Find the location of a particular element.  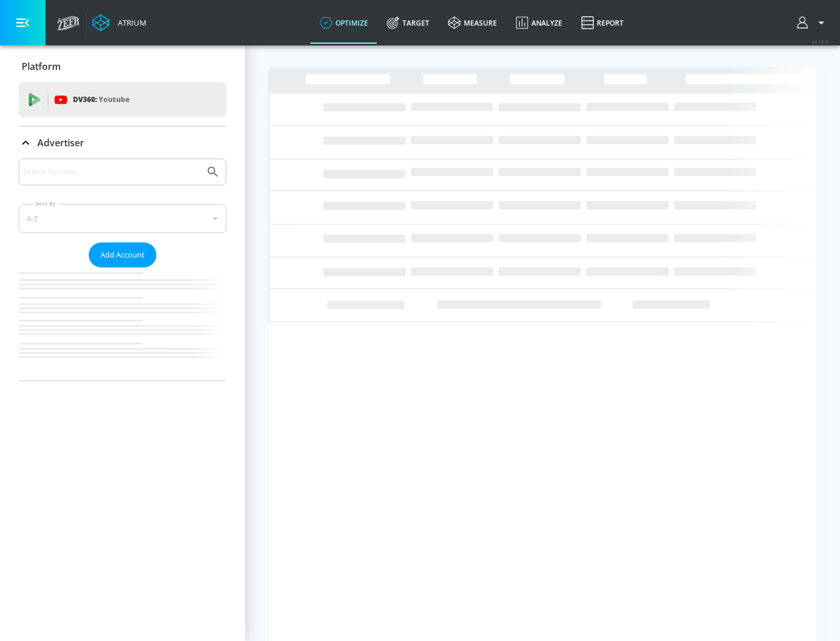

div: A-Z is located at coordinates (122, 219).